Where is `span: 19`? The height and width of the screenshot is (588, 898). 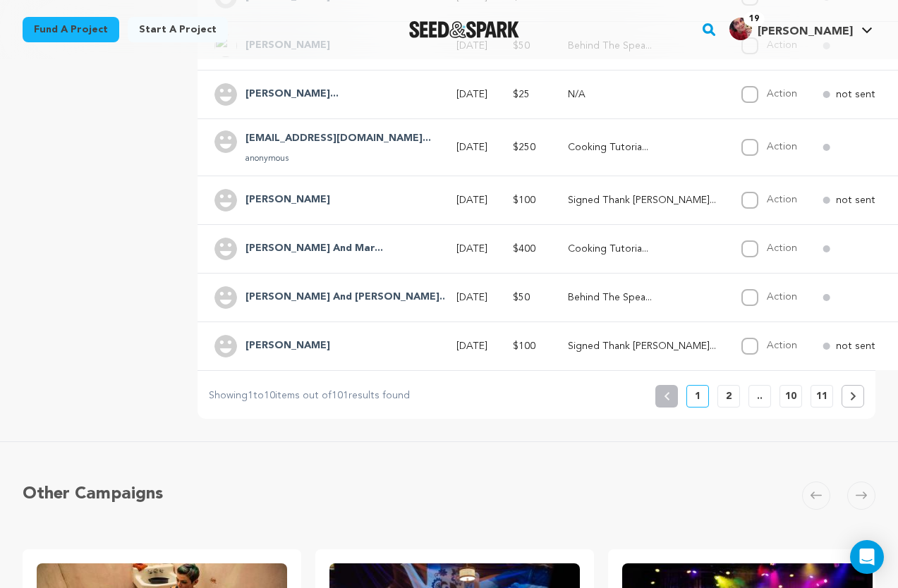
span: 19 is located at coordinates (755, 19).